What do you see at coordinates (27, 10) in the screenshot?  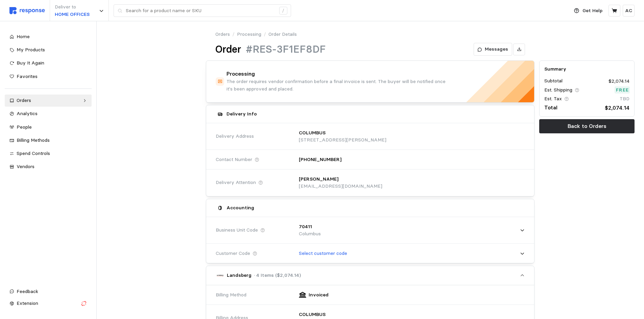 I see `img: svg%3e` at bounding box center [27, 10].